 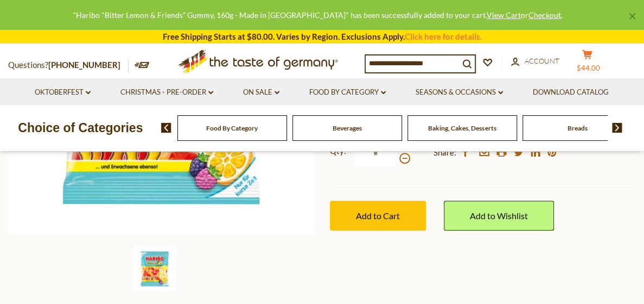 I want to click on input: Qty:, so click(x=375, y=152).